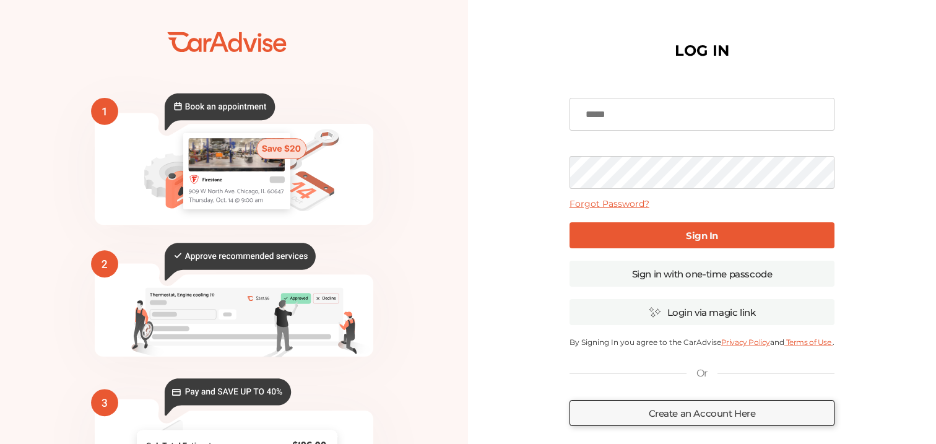  Describe the element at coordinates (702, 235) in the screenshot. I see `b: Sign In` at that location.